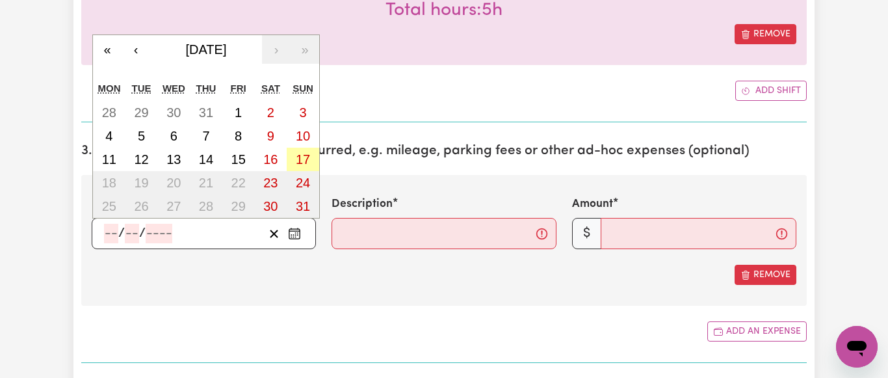  What do you see at coordinates (238, 159) in the screenshot?
I see `abbr: August 15, 2025` at bounding box center [238, 159].